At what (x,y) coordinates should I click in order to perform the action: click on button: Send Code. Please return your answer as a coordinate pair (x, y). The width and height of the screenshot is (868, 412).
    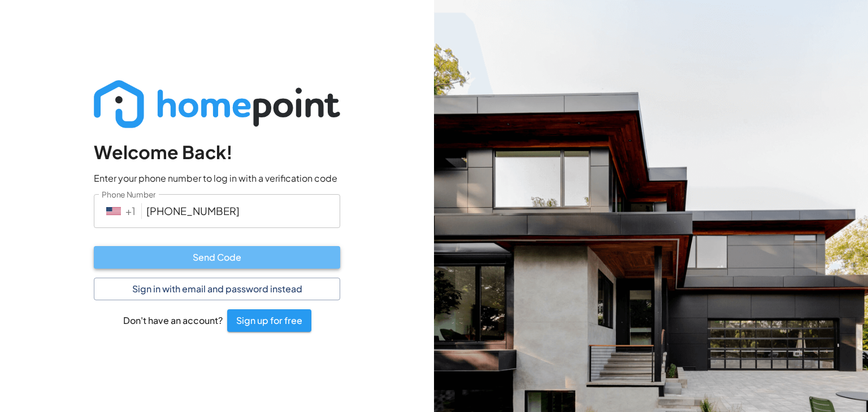
    Looking at the image, I should click on (217, 257).